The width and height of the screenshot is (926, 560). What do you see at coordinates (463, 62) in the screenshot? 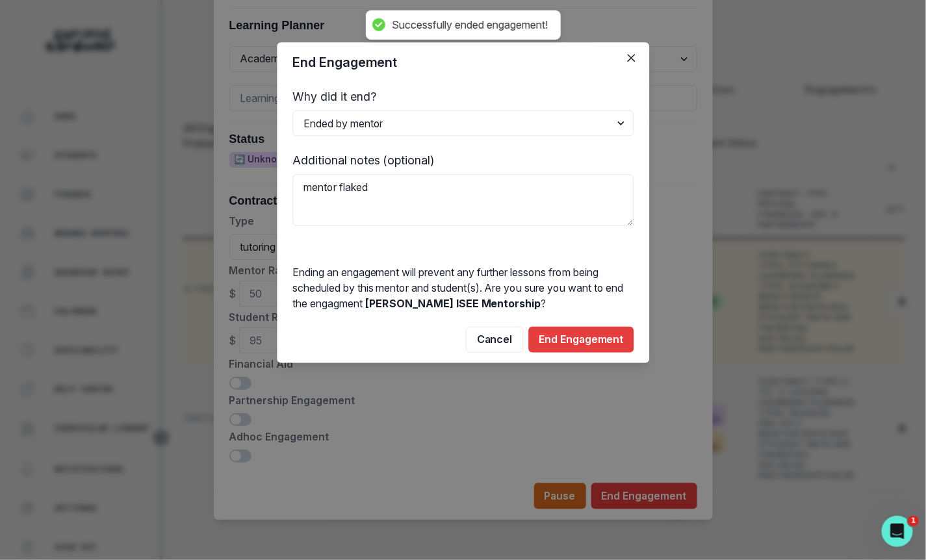
I see `header: End Engagement` at bounding box center [463, 62].